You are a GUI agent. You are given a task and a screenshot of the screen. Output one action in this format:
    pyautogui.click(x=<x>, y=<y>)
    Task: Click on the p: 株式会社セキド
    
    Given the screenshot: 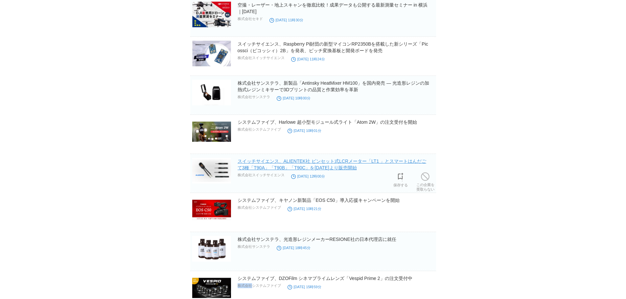 What is the action you would take?
    pyautogui.click(x=250, y=19)
    